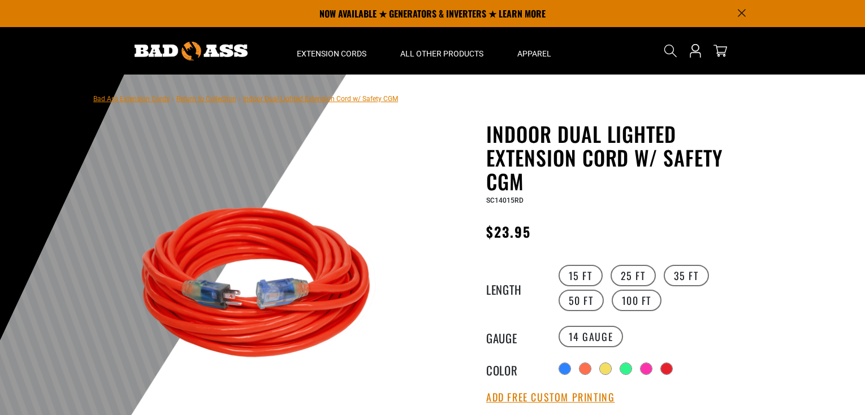 This screenshot has height=415, width=865. What do you see at coordinates (670, 51) in the screenshot?
I see `summary: Search` at bounding box center [670, 51].